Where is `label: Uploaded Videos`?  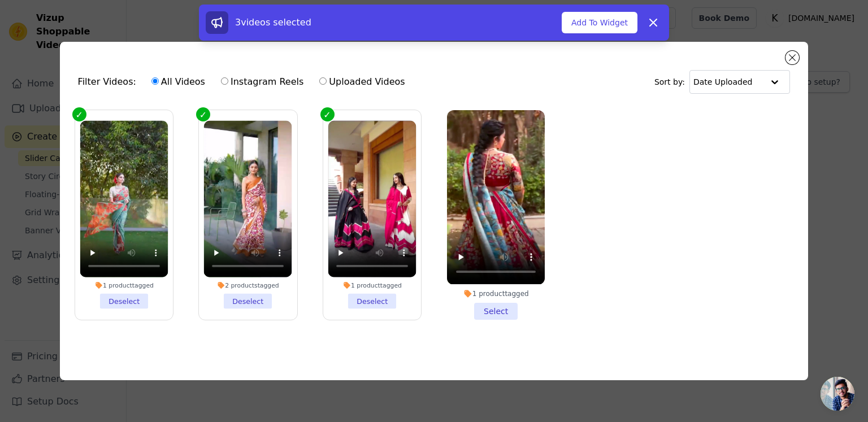 label: Uploaded Videos is located at coordinates (362, 82).